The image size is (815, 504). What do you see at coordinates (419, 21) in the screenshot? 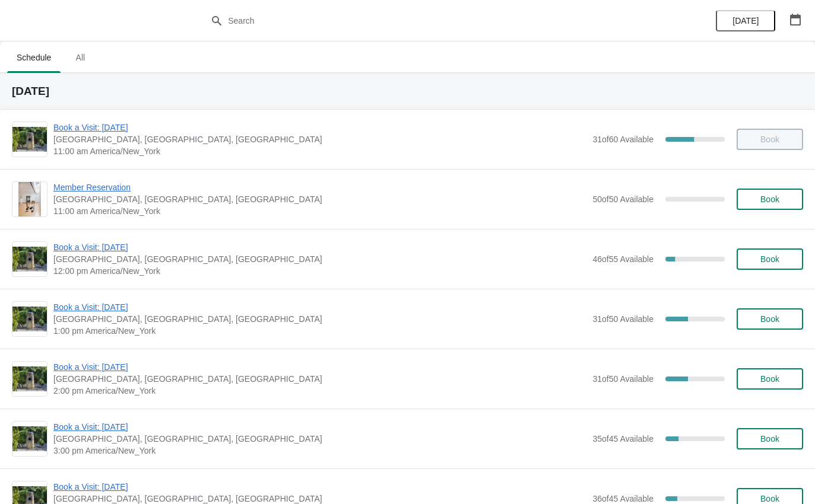
I see `input: Search` at bounding box center [419, 21].